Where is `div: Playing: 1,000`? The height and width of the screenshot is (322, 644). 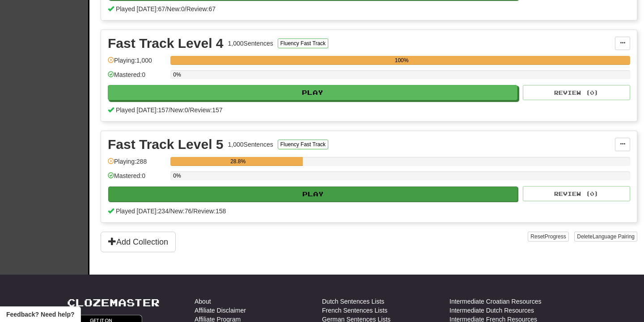 div: Playing: 1,000 is located at coordinates (137, 63).